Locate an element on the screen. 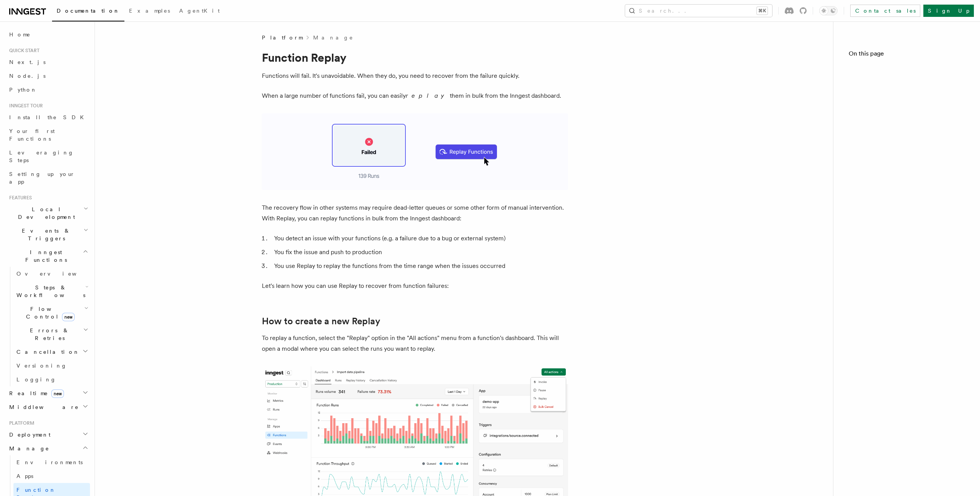 Image resolution: width=980 pixels, height=496 pixels. a: Logging is located at coordinates (51, 379).